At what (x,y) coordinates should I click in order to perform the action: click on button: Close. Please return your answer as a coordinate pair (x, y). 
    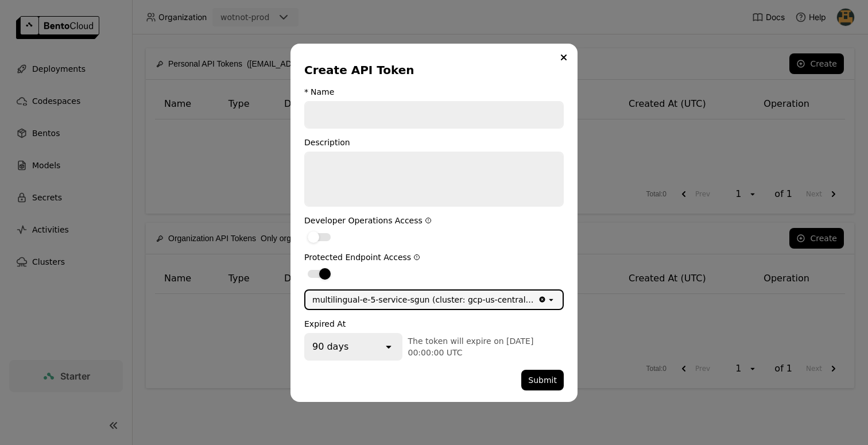
    Looking at the image, I should click on (564, 57).